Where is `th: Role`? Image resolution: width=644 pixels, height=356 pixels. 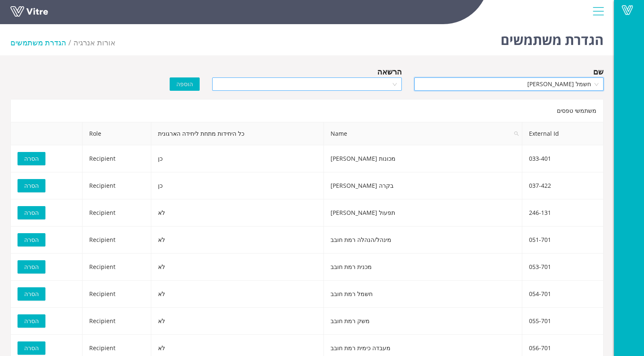
th: Role is located at coordinates (116, 134).